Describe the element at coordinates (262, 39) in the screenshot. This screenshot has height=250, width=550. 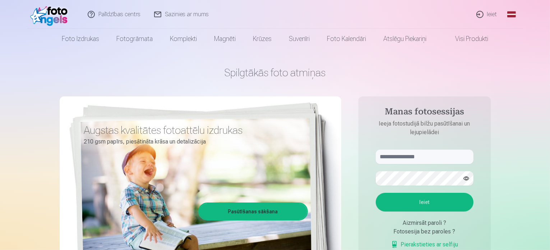
I see `a: Krūzes` at that location.